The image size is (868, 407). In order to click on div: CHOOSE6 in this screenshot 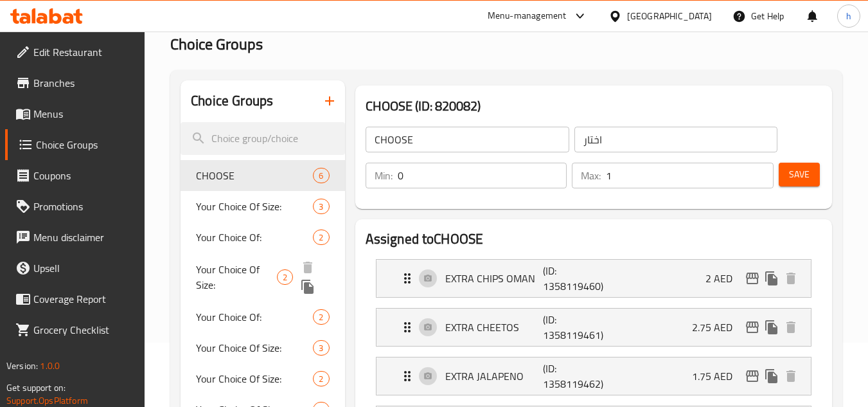, I will do `click(262, 175)`.